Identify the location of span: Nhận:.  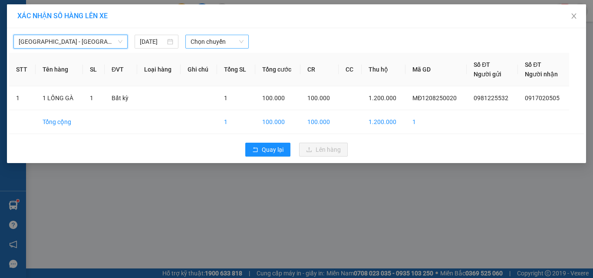
(85, 13).